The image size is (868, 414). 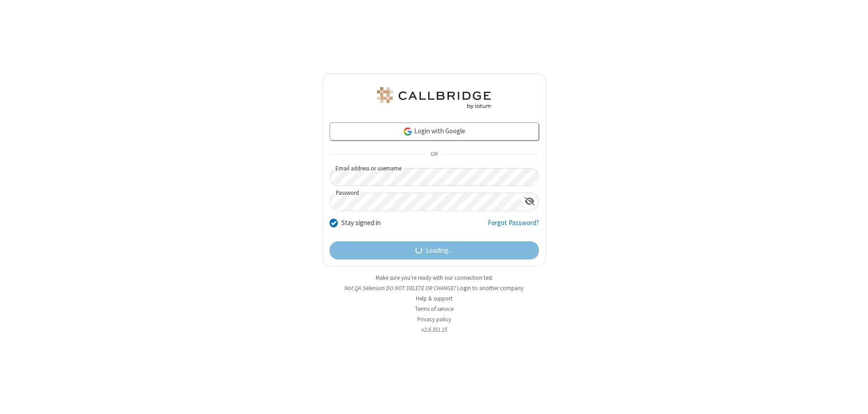 I want to click on span: Loading..., so click(x=439, y=250).